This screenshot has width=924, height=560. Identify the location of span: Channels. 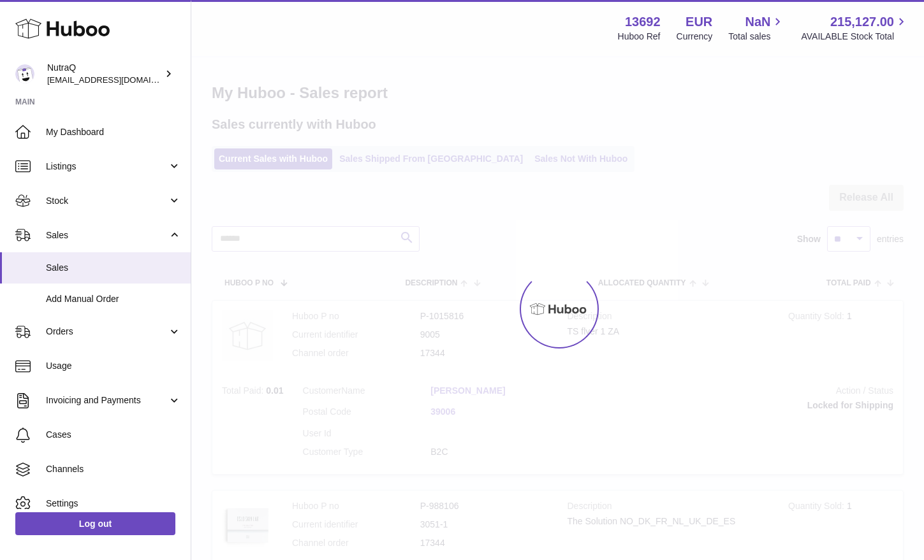
(114, 469).